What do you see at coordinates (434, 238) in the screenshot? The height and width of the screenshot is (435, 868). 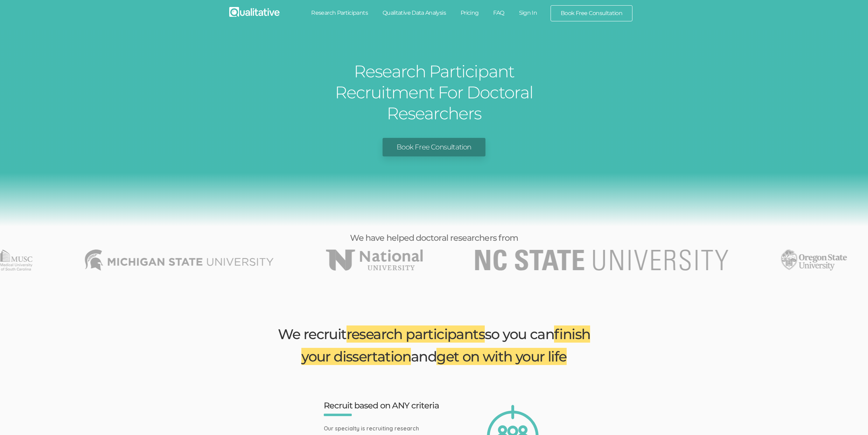 I see `h3: We have helped doctoral researchers from` at bounding box center [434, 238].